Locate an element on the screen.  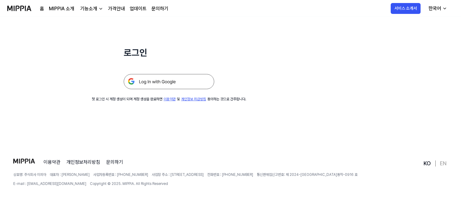
button: 서비스 소개서 is located at coordinates (405, 8).